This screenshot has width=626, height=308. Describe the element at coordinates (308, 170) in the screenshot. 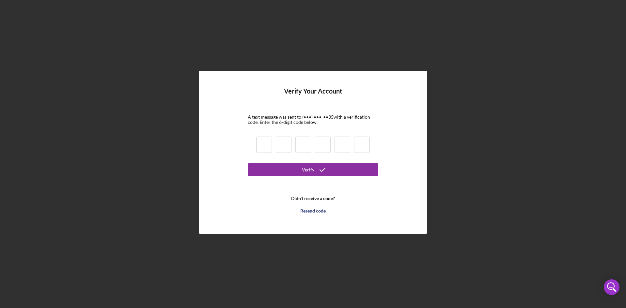

I see `div: Verify` at that location.